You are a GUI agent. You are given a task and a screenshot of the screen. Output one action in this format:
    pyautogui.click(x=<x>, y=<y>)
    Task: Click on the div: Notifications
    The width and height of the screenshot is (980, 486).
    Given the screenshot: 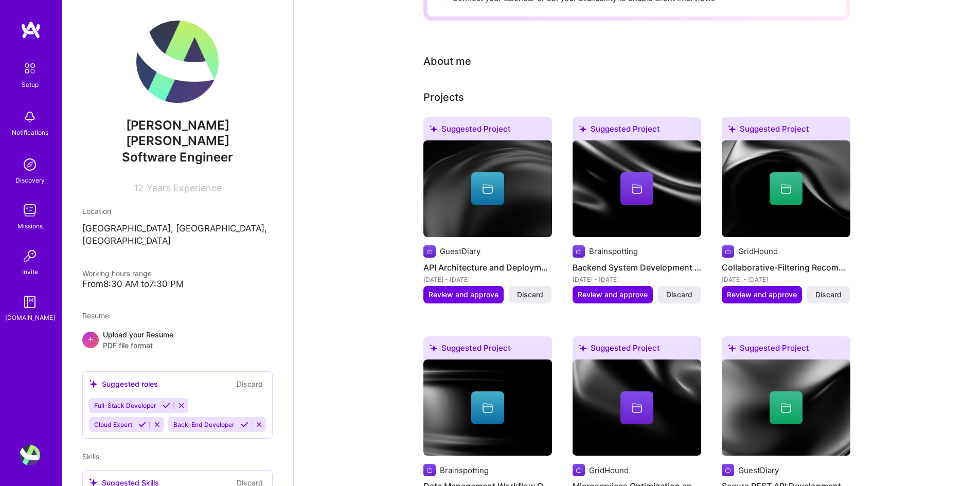 What is the action you would take?
    pyautogui.click(x=30, y=132)
    